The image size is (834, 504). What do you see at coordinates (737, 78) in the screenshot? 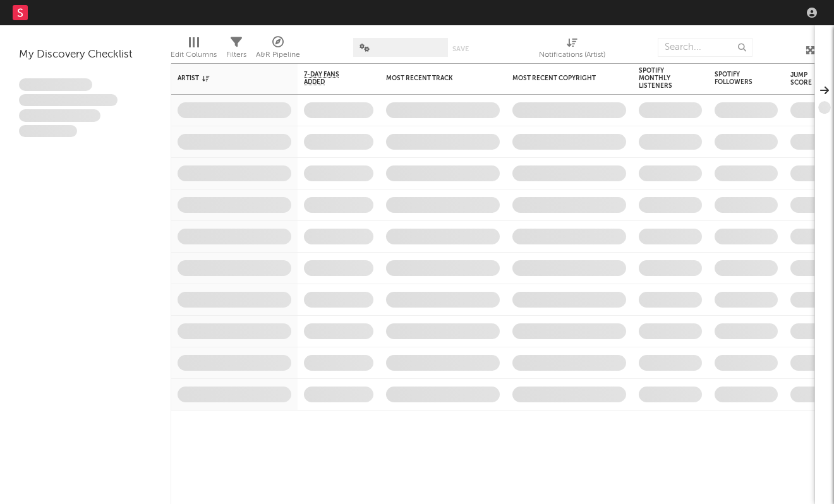
I see `div: Spotify Followers` at bounding box center [737, 78].